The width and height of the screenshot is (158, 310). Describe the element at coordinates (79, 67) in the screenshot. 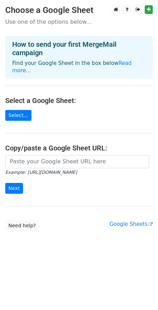

I see `p: Find your Google Sheet in the box below` at that location.